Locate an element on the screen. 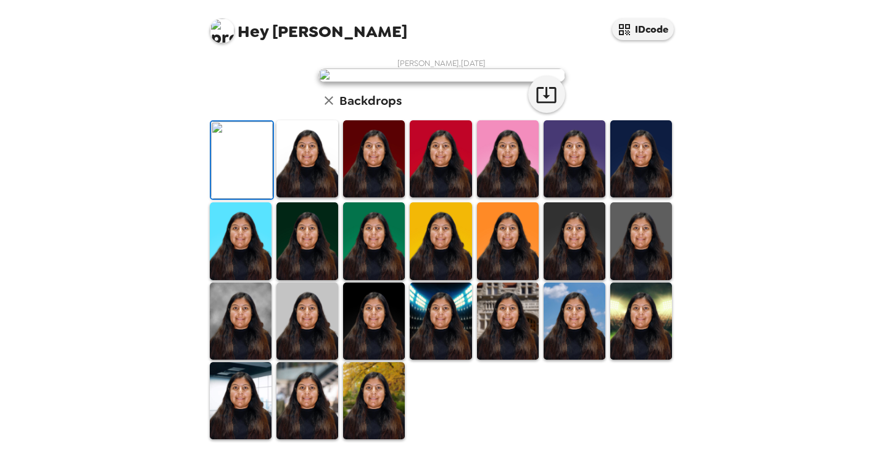  img: user is located at coordinates (442, 75).